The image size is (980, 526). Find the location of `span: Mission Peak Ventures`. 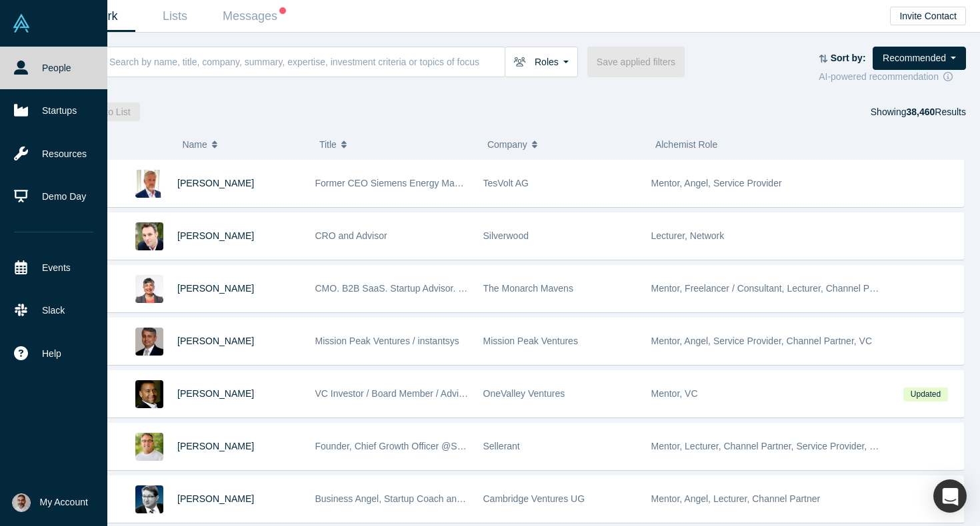

span: Mission Peak Ventures is located at coordinates (530, 341).